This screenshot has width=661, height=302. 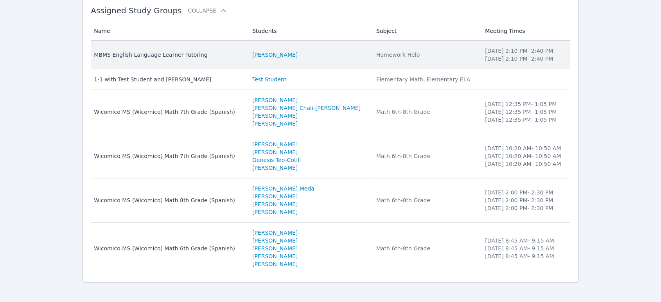 What do you see at coordinates (309, 31) in the screenshot?
I see `th: Students` at bounding box center [309, 31].